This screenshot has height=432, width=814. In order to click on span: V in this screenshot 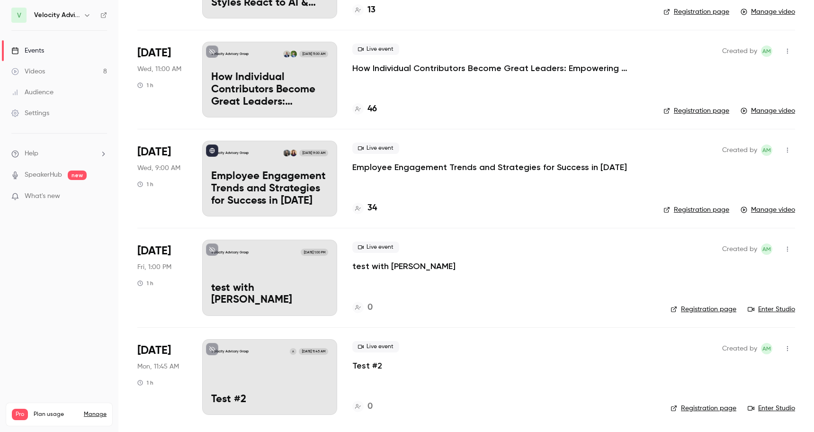, I will do `click(19, 15)`.